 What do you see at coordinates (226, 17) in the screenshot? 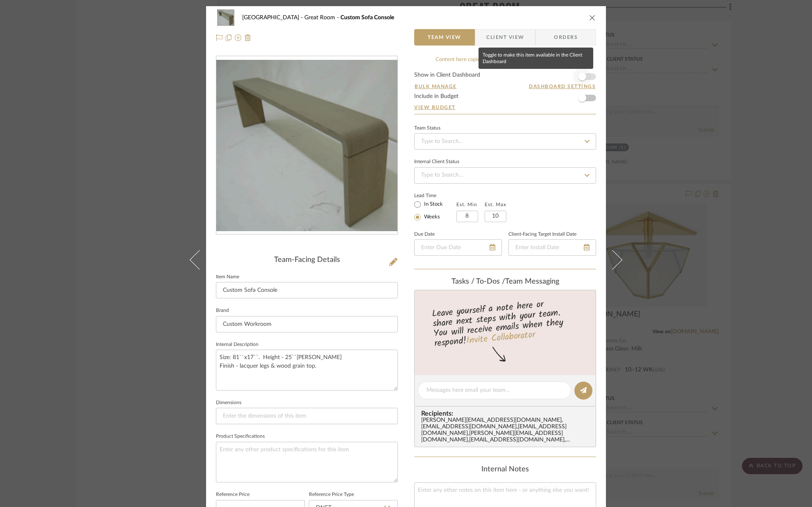
I see `img: 68ec26ae-139d-4151-a3da-794d89962e69_48x40.jpg` at bounding box center [226, 17].